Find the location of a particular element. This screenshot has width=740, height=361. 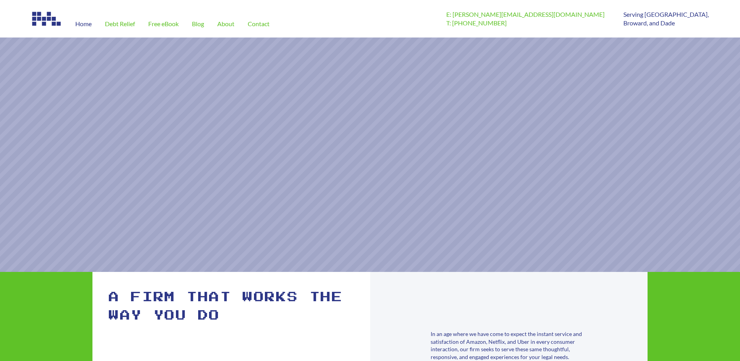

span: Blog is located at coordinates (198, 24).